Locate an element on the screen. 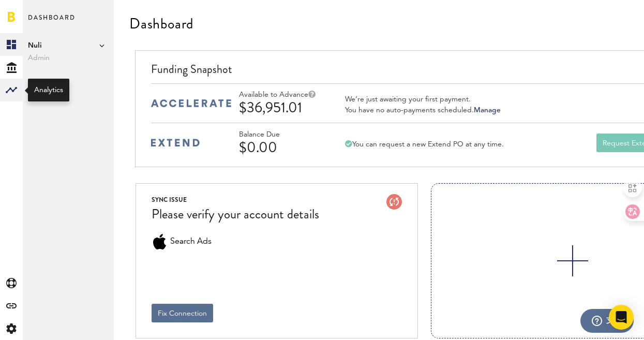 The height and width of the screenshot is (340, 644). img: extend-medium-blue-logo.svg is located at coordinates (175, 143).